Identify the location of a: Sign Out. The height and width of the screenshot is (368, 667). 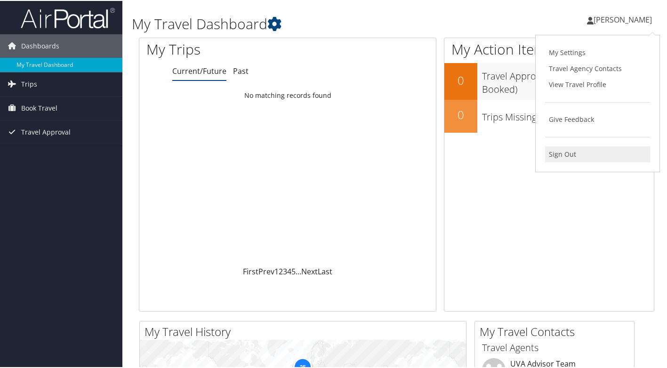
(598, 154).